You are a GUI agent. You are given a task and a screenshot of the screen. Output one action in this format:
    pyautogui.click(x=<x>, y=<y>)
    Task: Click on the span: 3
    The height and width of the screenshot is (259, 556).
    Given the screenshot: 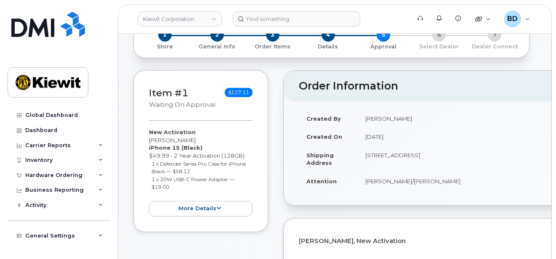 What is the action you would take?
    pyautogui.click(x=273, y=35)
    